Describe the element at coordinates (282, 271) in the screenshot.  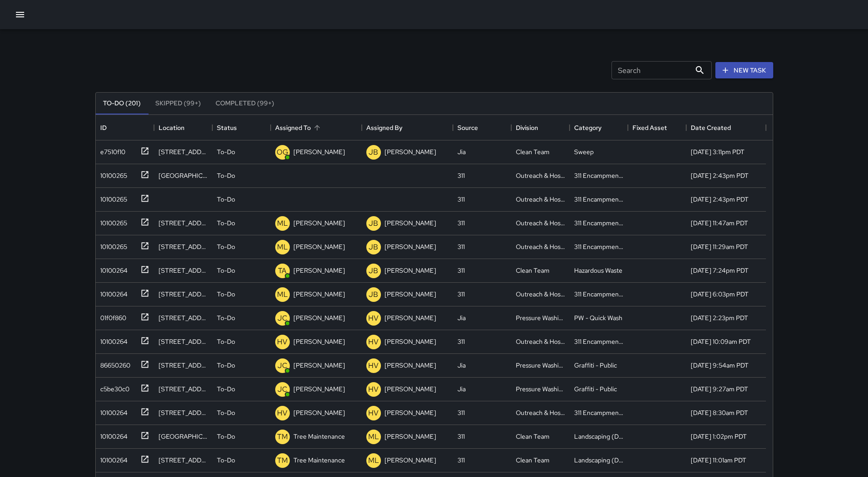
I see `p: TA` at that location.